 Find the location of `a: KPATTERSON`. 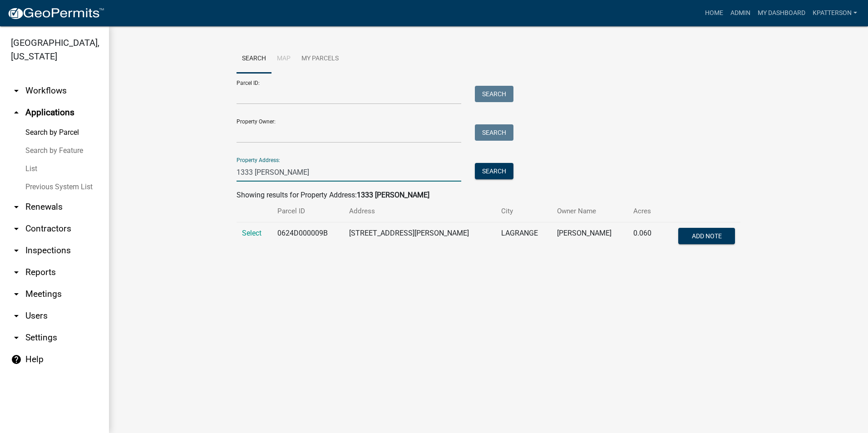

a: KPATTERSON is located at coordinates (835, 14).